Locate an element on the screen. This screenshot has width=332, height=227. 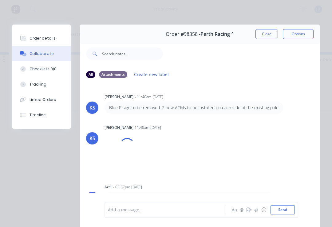
div: art1 is located at coordinates (108, 187).